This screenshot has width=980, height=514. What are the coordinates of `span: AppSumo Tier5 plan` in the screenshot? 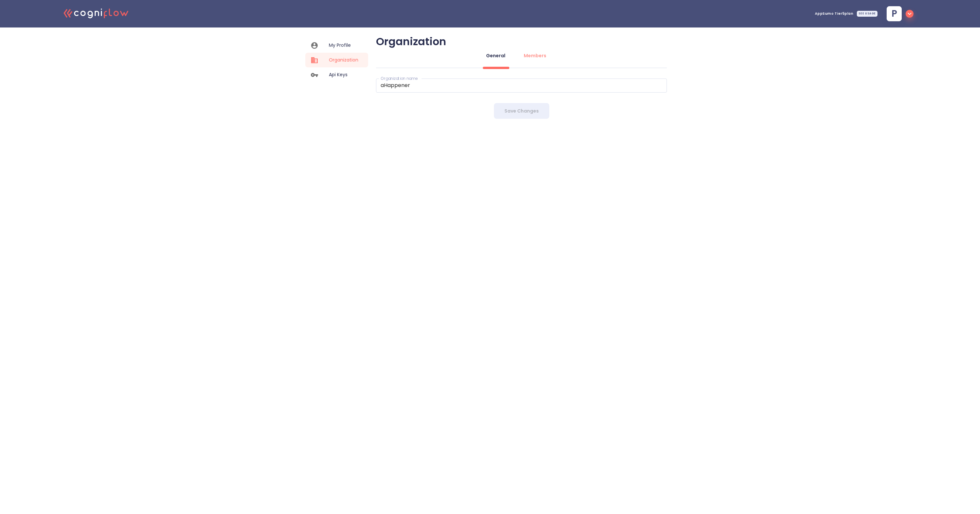 It's located at (834, 13).